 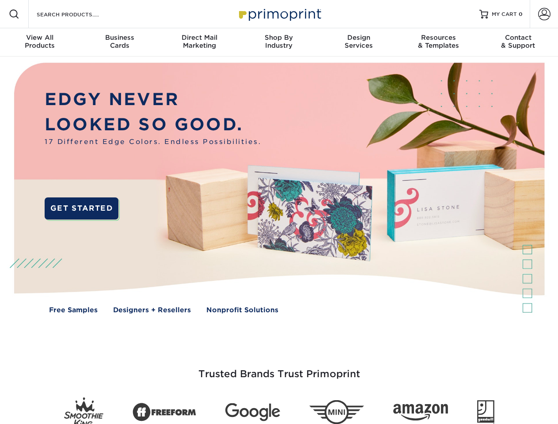 What do you see at coordinates (438, 38) in the screenshot?
I see `span: Resources` at bounding box center [438, 38].